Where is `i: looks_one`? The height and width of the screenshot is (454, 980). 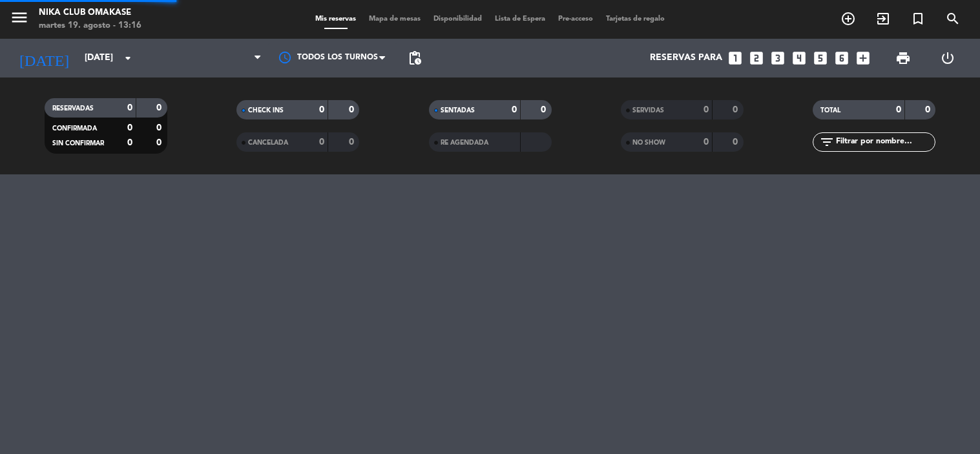 i: looks_one is located at coordinates (735, 58).